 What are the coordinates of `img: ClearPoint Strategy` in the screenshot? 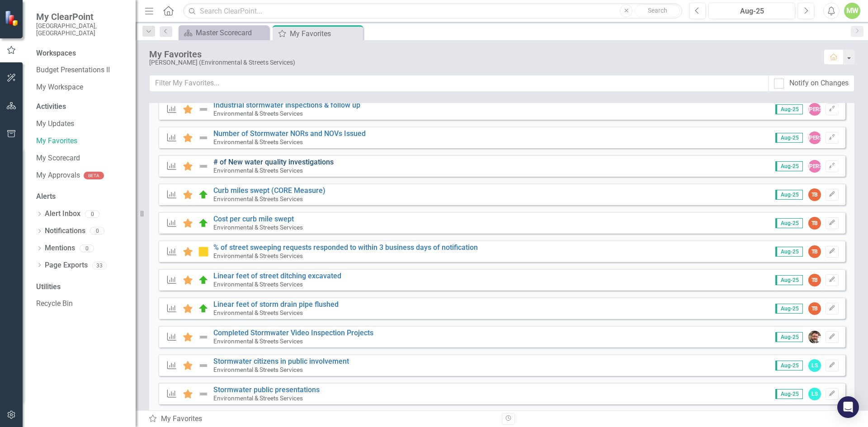 It's located at (12, 18).